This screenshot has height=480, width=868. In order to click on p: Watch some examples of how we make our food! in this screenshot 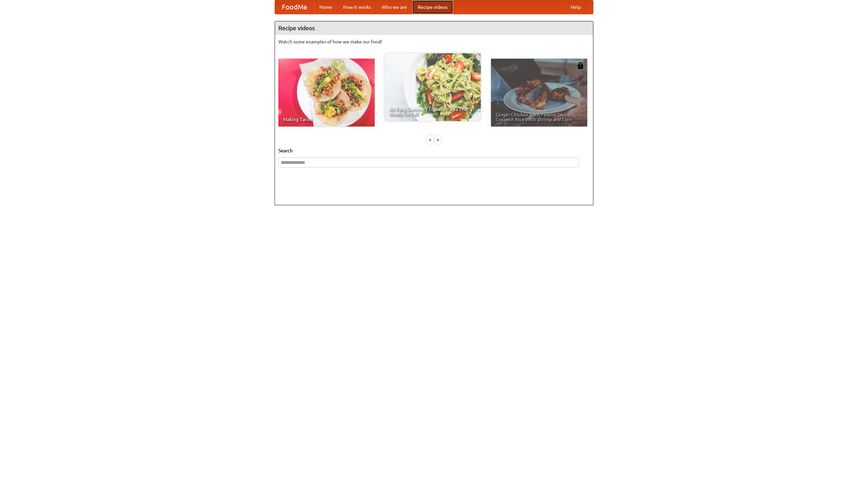, I will do `click(434, 41)`.